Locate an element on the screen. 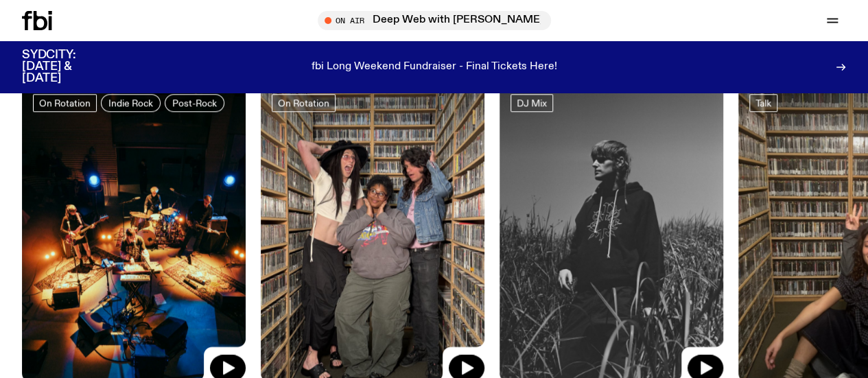 The width and height of the screenshot is (868, 378). a: Post-Rock is located at coordinates (194, 103).